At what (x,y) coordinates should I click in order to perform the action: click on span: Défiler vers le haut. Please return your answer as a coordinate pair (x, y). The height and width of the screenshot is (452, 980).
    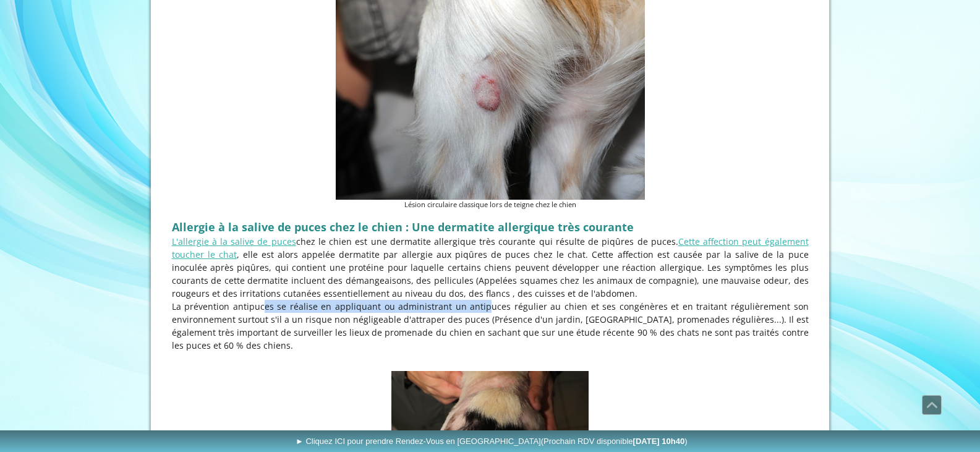
    Looking at the image, I should click on (931, 405).